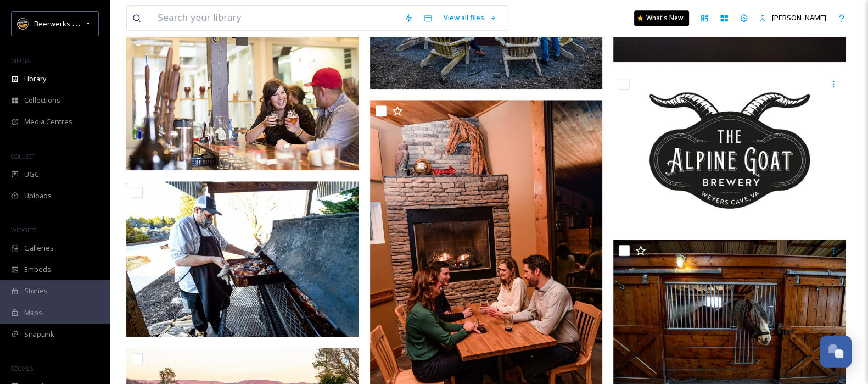 The height and width of the screenshot is (384, 868). I want to click on img: ext_1728657684.337915_-The Alpine Goat Logo (Black).ai, so click(730, 150).